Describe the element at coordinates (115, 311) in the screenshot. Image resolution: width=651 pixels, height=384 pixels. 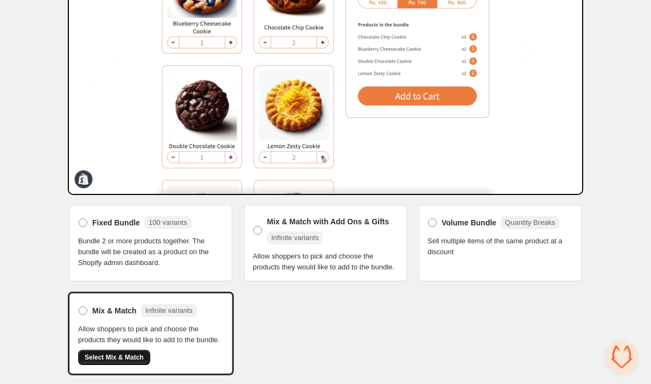
I see `span: Mix & Match` at that location.